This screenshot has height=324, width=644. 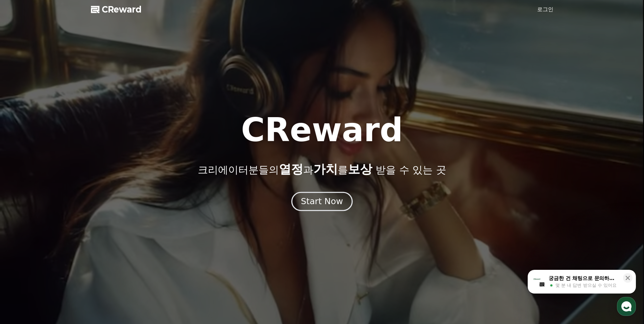 What do you see at coordinates (109, 227) in the screenshot?
I see `span: 설정` at bounding box center [109, 227].